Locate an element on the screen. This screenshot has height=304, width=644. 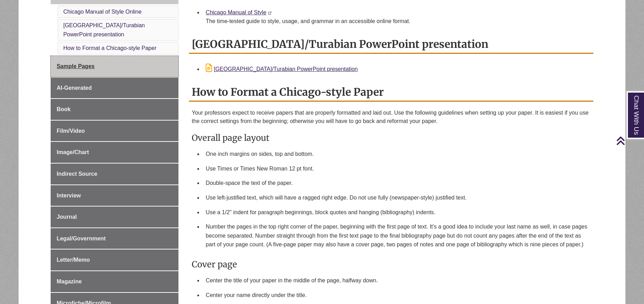
span: Interview is located at coordinates (68, 195).